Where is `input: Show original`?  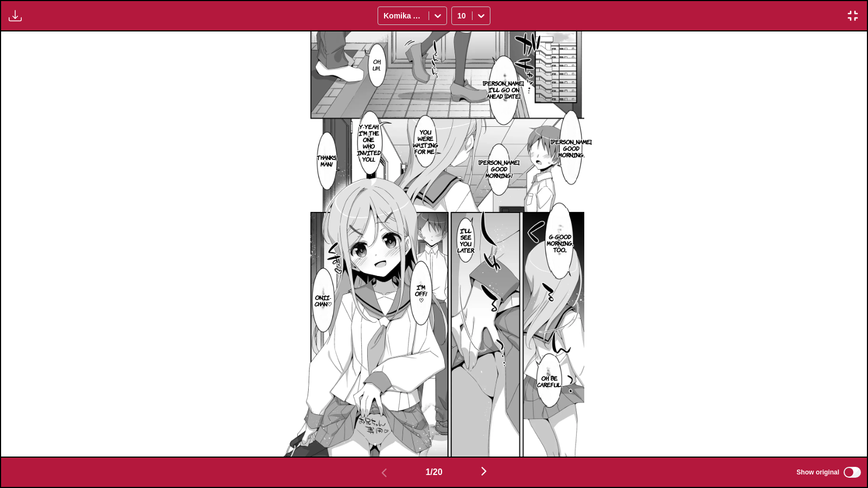
input: Show original is located at coordinates (852, 472).